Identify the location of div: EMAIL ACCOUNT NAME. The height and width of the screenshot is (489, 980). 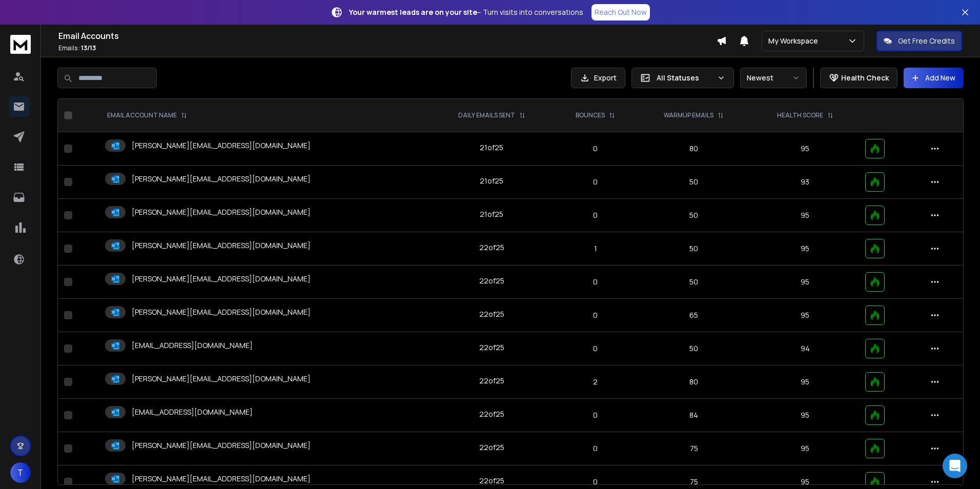
(147, 116).